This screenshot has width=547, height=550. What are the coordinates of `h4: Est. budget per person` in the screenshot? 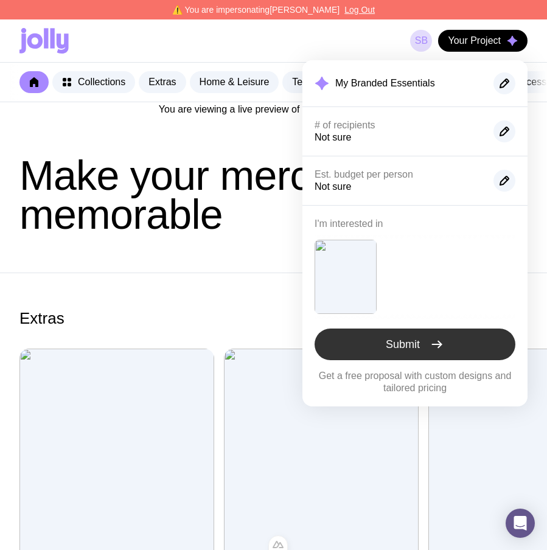 It's located at (399, 175).